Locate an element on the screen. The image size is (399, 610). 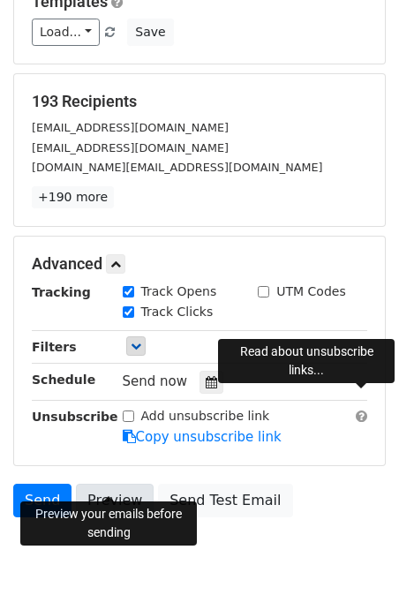
label: Track Clicks is located at coordinates (177, 312).